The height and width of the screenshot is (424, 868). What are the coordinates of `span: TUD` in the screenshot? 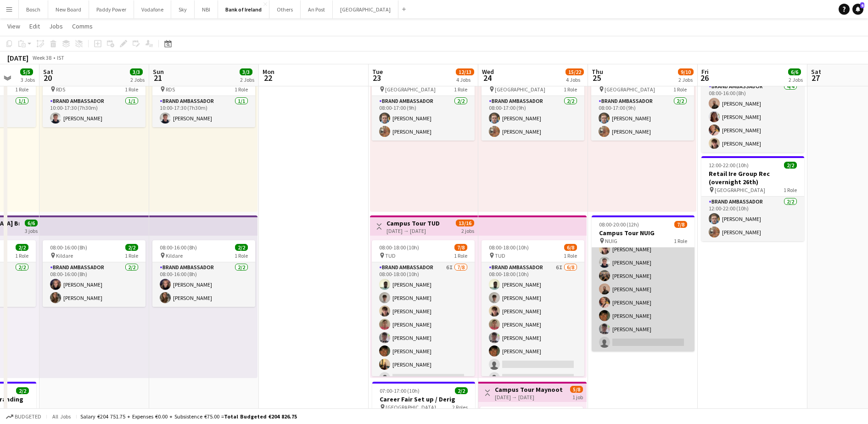 It's located at (390, 255).